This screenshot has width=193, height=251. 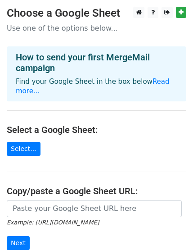 What do you see at coordinates (96, 191) in the screenshot?
I see `h4: Copy/paste a Google Sheet URL:` at bounding box center [96, 191].